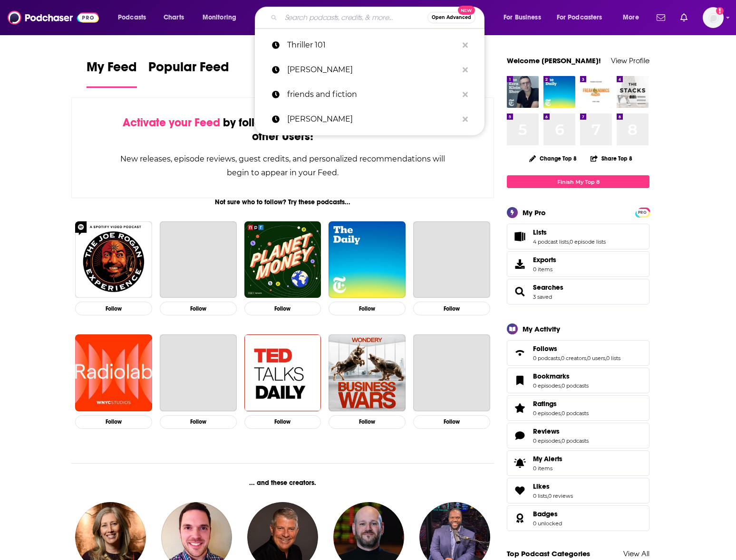 The image size is (736, 560). What do you see at coordinates (198, 260) in the screenshot?
I see `a: This American Life` at bounding box center [198, 260].